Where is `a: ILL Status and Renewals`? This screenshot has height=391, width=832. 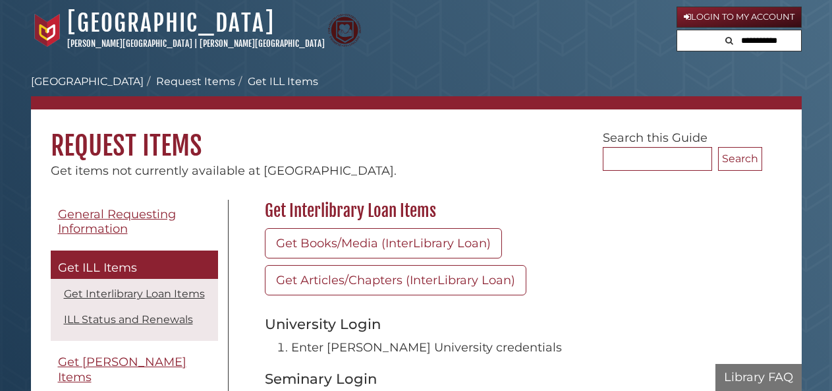
a: ILL Status and Renewals is located at coordinates (128, 319).